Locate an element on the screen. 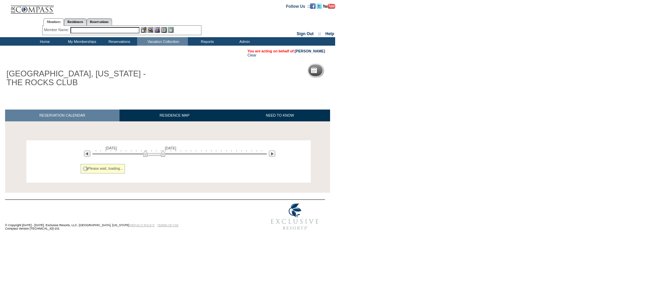 This screenshot has height=308, width=650. img: b_calculator.gif is located at coordinates (171, 30).